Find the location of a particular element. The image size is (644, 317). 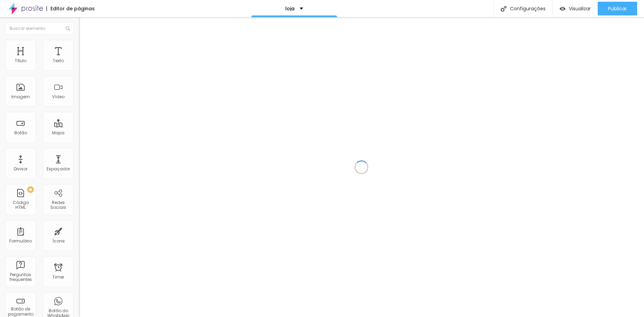

button: Publicar is located at coordinates (617, 8).